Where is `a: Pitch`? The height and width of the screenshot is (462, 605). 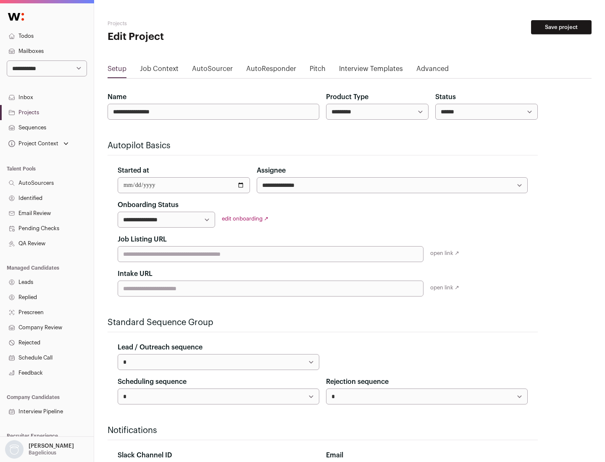 a: Pitch is located at coordinates (318, 71).